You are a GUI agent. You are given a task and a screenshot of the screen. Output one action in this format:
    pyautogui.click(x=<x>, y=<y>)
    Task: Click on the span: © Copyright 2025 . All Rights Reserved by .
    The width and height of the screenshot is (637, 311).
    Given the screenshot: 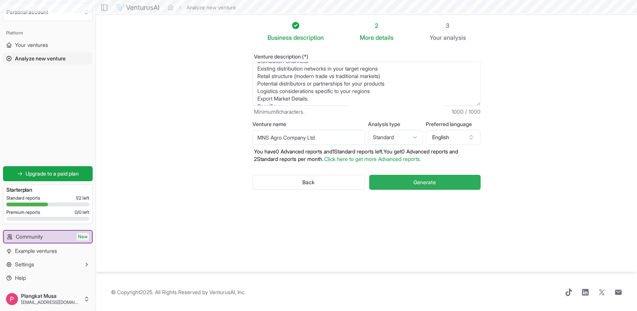 What is the action you would take?
    pyautogui.click(x=178, y=292)
    